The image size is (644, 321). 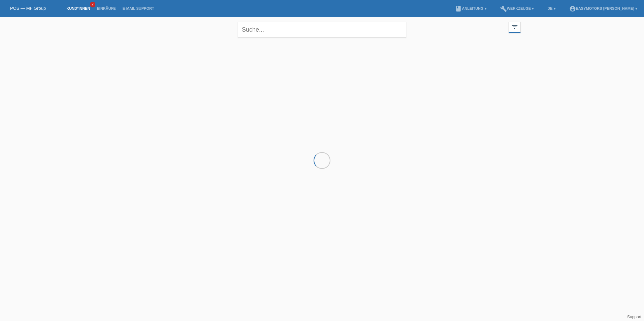 I want to click on a: Support, so click(x=634, y=317).